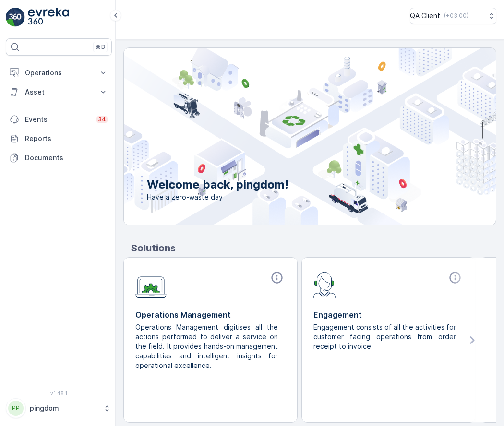 This screenshot has height=426, width=504. Describe the element at coordinates (384, 337) in the screenshot. I see `p: Engagement consists of all the activities for customer facing operations from order receipt to in...` at that location.